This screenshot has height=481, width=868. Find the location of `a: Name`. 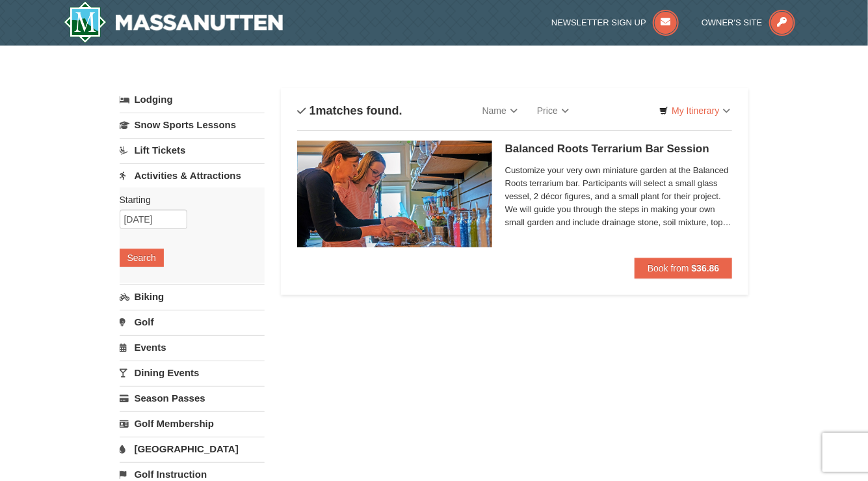

a: Name is located at coordinates (500, 110).